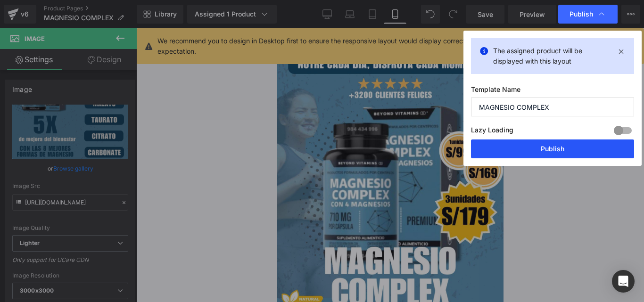 This screenshot has height=302, width=644. I want to click on button: Publish, so click(552, 149).